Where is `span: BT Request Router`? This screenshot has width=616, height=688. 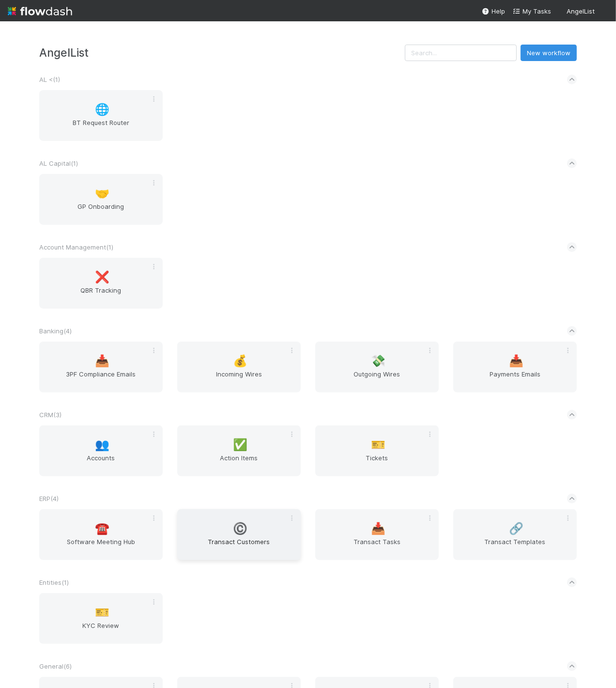 span: BT Request Router is located at coordinates (101, 127).